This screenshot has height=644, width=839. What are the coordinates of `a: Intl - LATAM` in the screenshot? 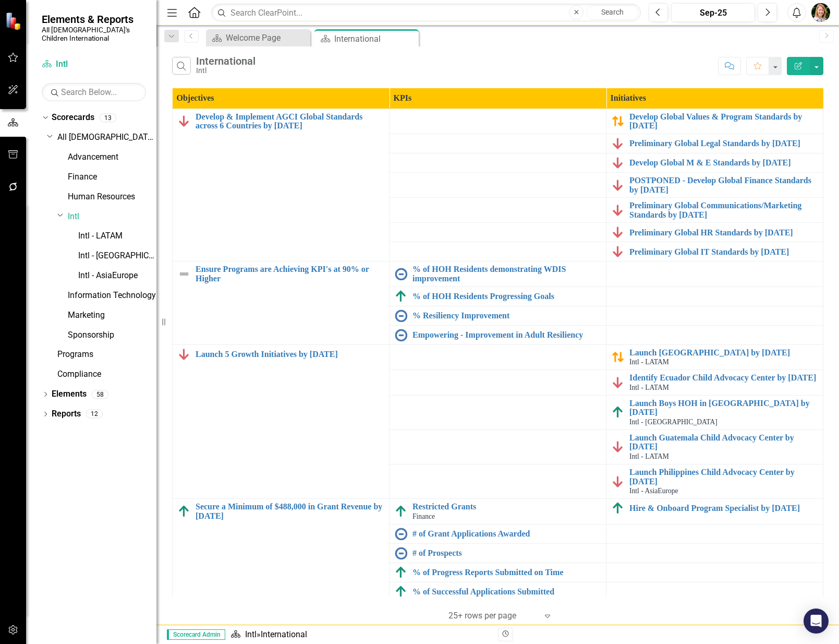 It's located at (117, 236).